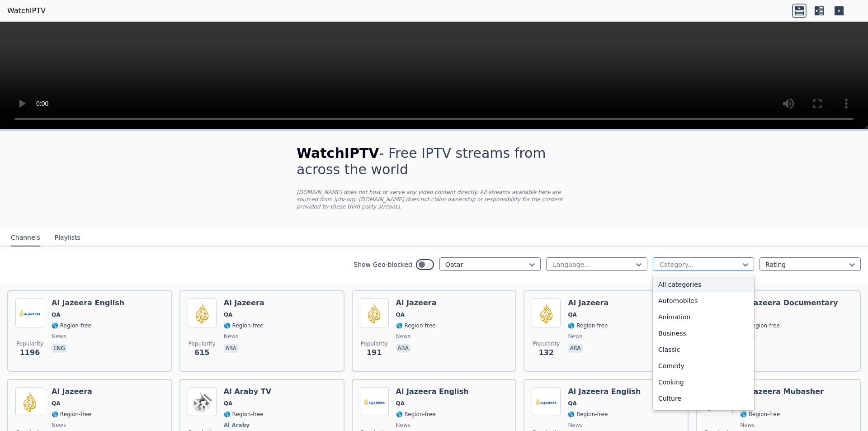 This screenshot has height=431, width=868. I want to click on div: Automobiles, so click(704, 301).